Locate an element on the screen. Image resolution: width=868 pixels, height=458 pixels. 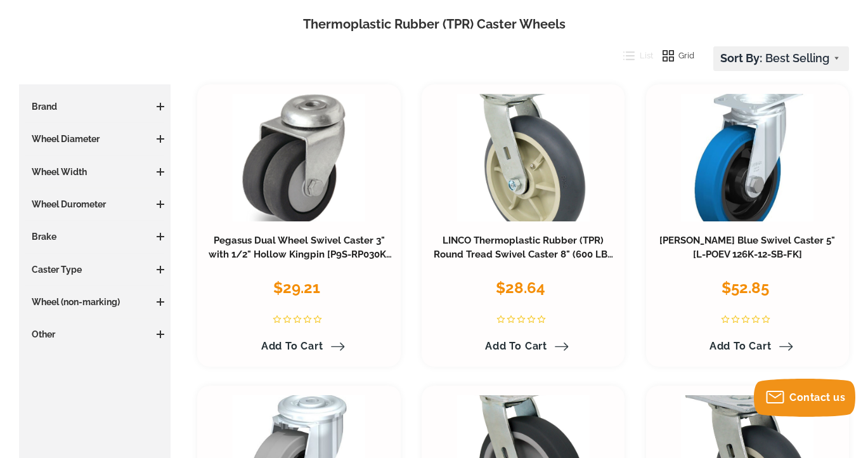
h3: Brand is located at coordinates (94, 106).